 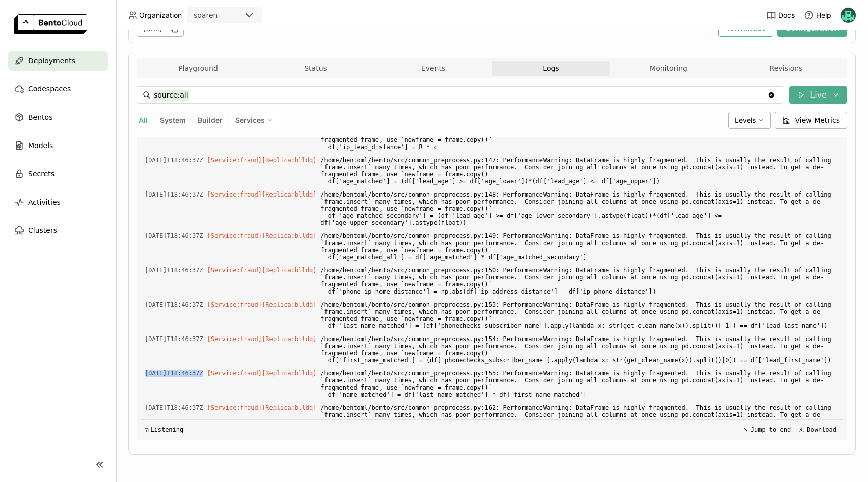 What do you see at coordinates (750, 120) in the screenshot?
I see `div: Levels` at bounding box center [750, 120].